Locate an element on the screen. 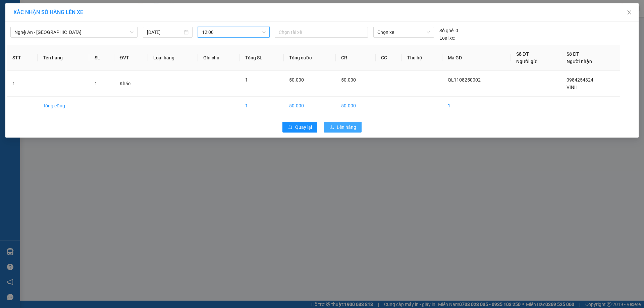  span: Người gửi is located at coordinates (527, 61).